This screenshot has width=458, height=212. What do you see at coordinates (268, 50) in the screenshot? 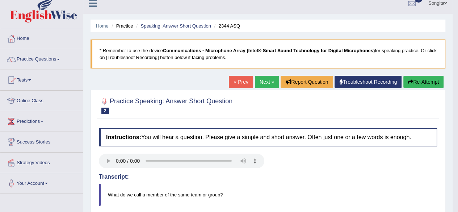
I see `b: Communications - Microphone Array (Intel® Smart Sound Technology for Digital Microphones)` at bounding box center [268, 50].